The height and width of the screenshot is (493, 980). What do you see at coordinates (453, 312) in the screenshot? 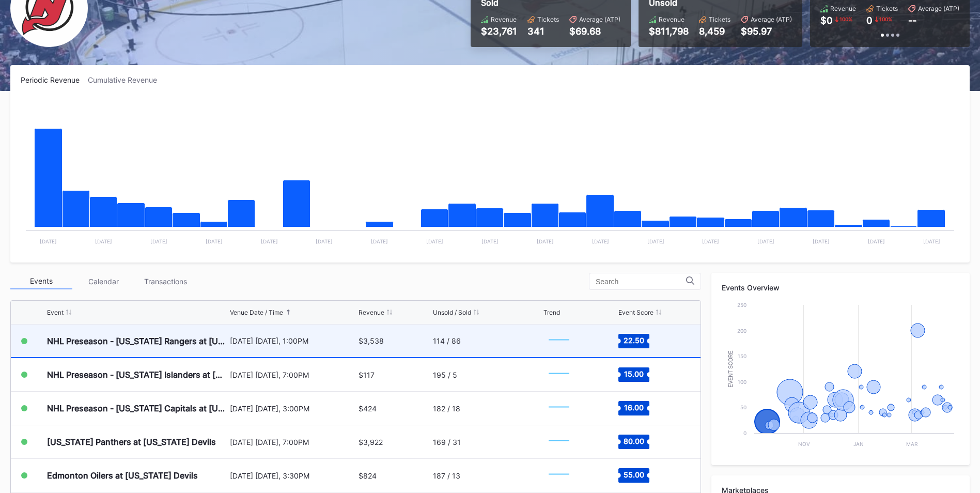
I see `div: Unsold / Sold` at bounding box center [453, 312].